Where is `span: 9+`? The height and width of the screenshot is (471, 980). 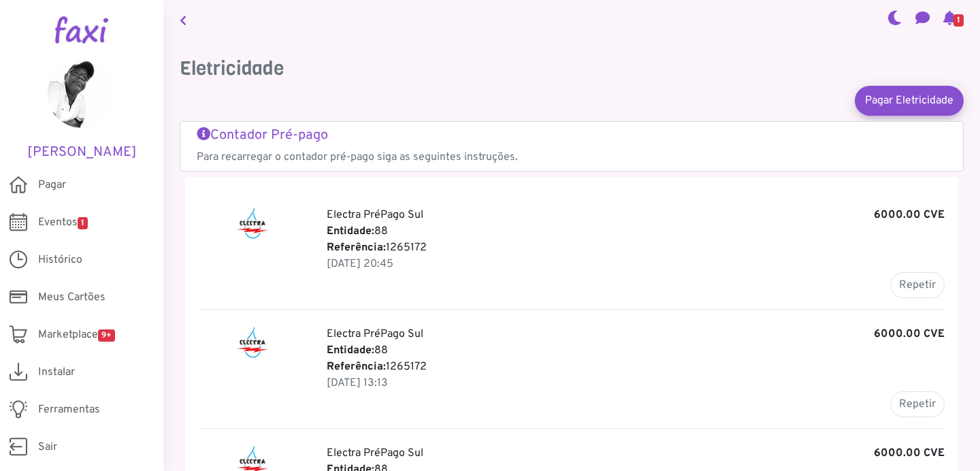
span: 9+ is located at coordinates (106, 336).